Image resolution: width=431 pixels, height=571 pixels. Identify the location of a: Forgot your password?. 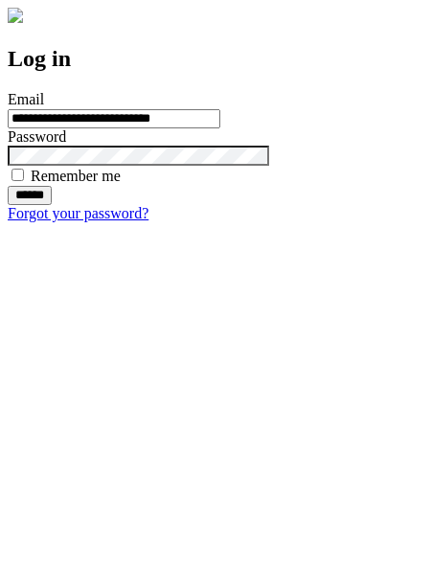
(78, 213).